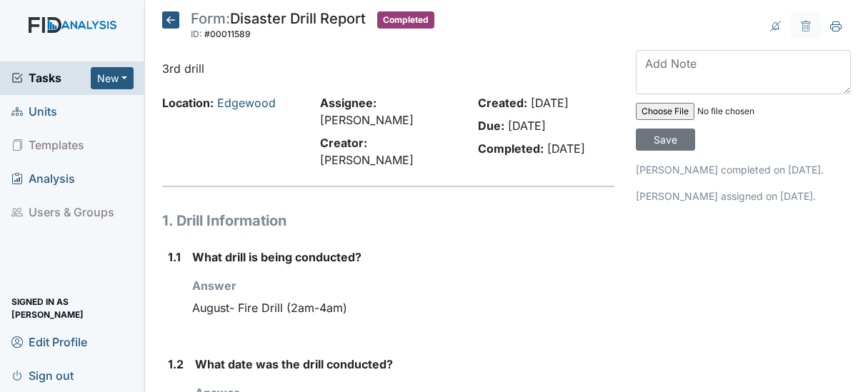 This screenshot has width=868, height=392. I want to click on span: Sign out, so click(42, 375).